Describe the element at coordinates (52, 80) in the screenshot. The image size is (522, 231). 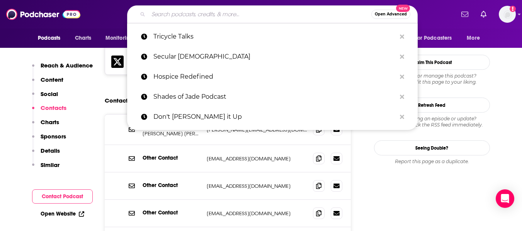
I see `p: Content` at that location.